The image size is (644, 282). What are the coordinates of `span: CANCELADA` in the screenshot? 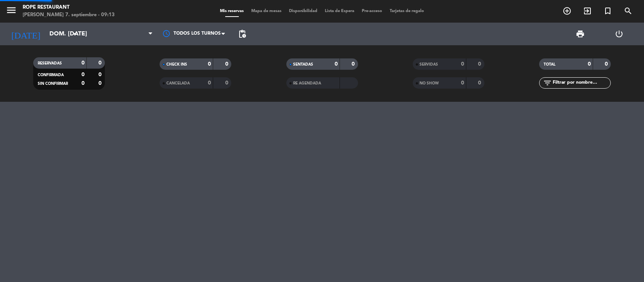 It's located at (178, 83).